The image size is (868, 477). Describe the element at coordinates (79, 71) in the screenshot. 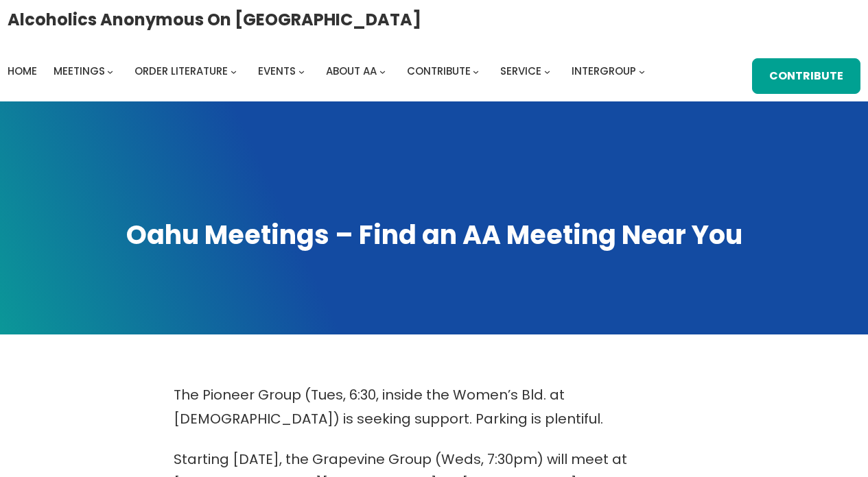

I see `span: Meetings` at that location.